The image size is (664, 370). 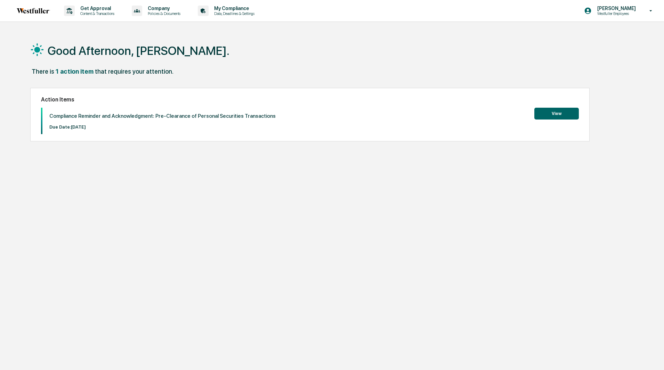 I want to click on div: There is, so click(x=43, y=71).